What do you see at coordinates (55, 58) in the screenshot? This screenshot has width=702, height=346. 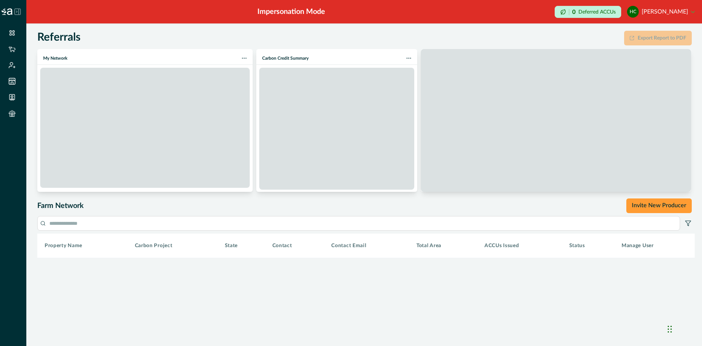 I see `p: My Network` at bounding box center [55, 58].